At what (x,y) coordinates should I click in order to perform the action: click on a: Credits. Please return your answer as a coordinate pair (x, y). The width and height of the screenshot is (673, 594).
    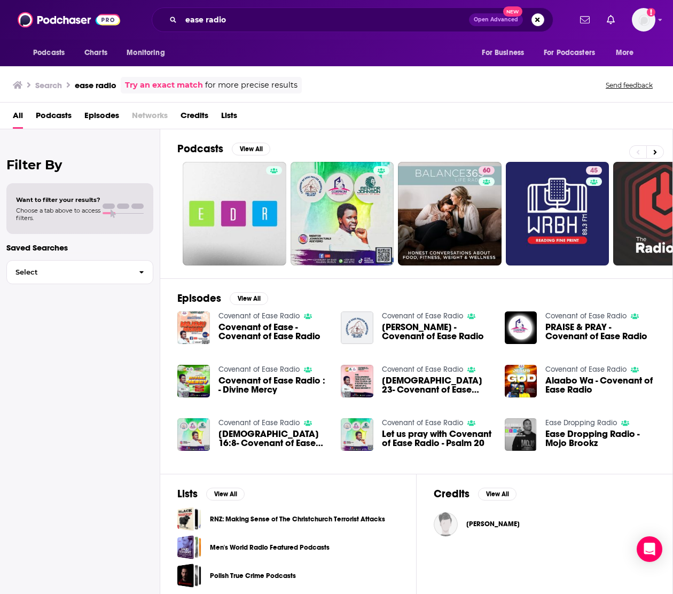
    Looking at the image, I should click on (194, 118).